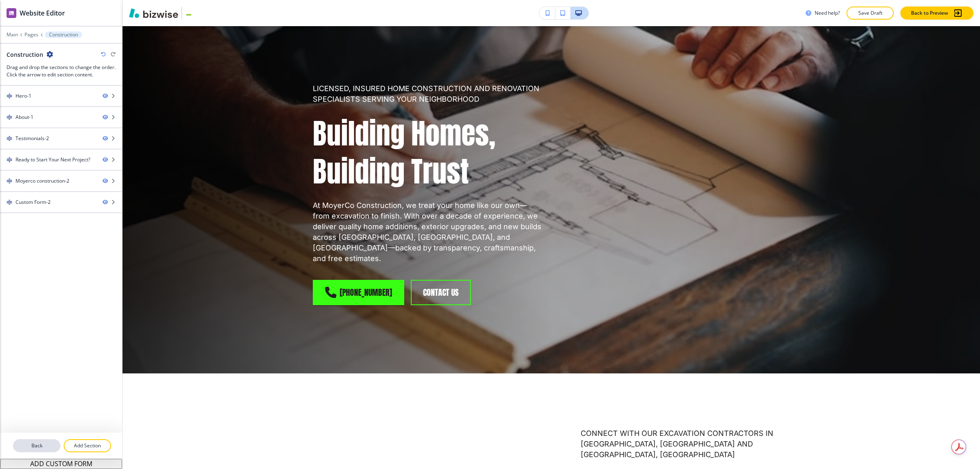  I want to click on p: LICENSED, INSURED HOME CONSTRUCTION AND RENOVATION SPECIALISTS SERVING YOUR NEIGHBORHOOD, so click(427, 94).